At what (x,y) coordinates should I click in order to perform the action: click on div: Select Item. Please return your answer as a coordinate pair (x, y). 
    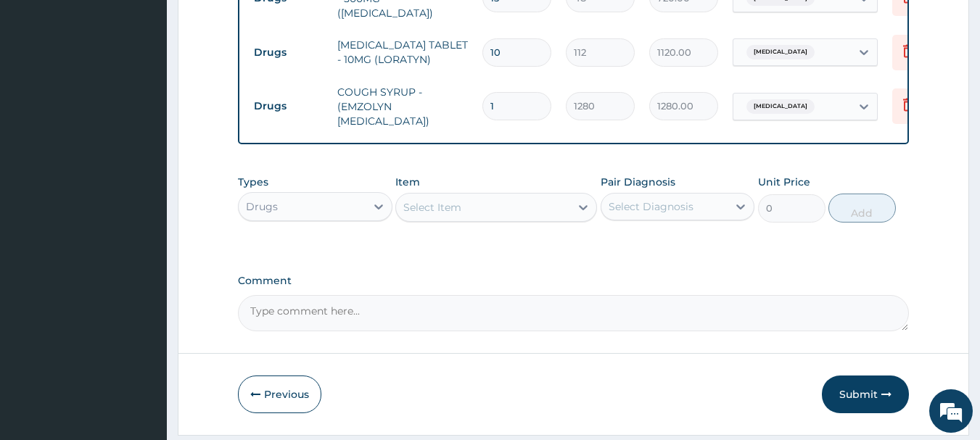
    Looking at the image, I should click on (432, 207).